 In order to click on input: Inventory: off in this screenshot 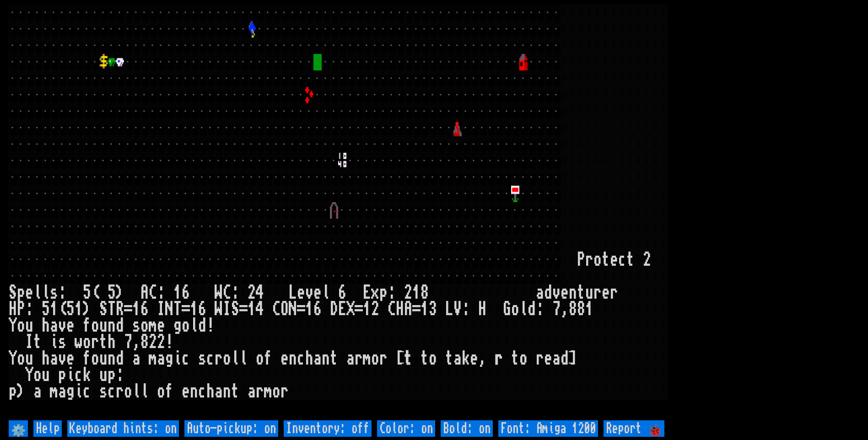, I will do `click(328, 429)`.